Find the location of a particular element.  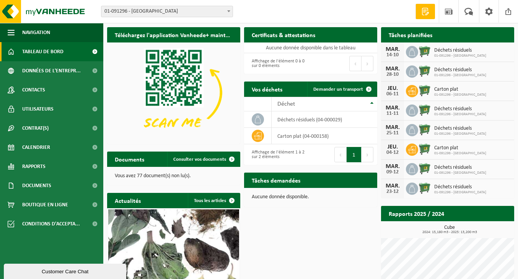

span: Déchet is located at coordinates (286, 104).